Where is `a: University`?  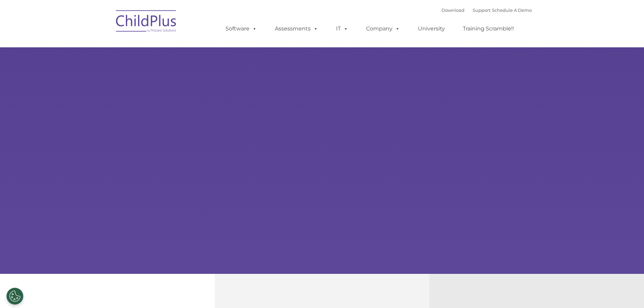
a: University is located at coordinates (431, 29).